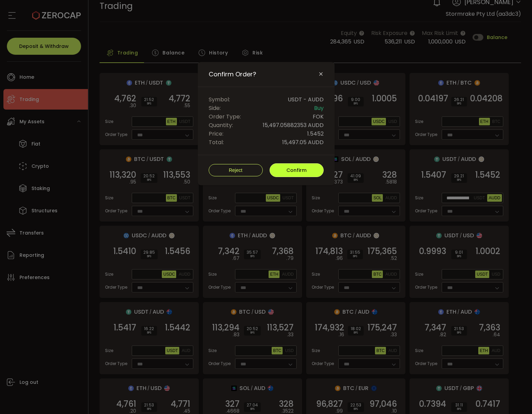 The width and height of the screenshot is (532, 414). Describe the element at coordinates (216, 134) in the screenshot. I see `span: Price:` at that location.